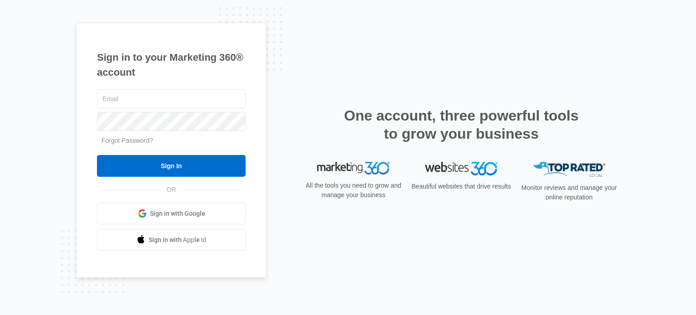 This screenshot has width=696, height=315. What do you see at coordinates (127, 140) in the screenshot?
I see `a: Forgot Password?` at bounding box center [127, 140].